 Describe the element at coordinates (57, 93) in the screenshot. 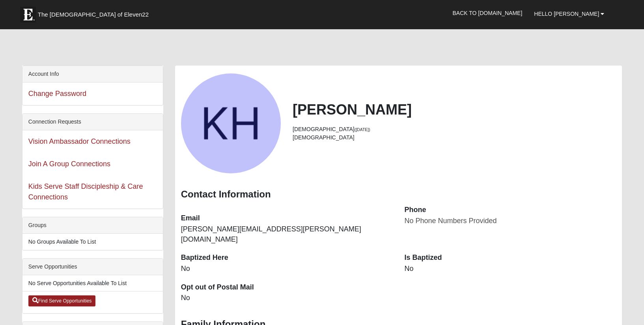

I see `a: Change Password` at that location.